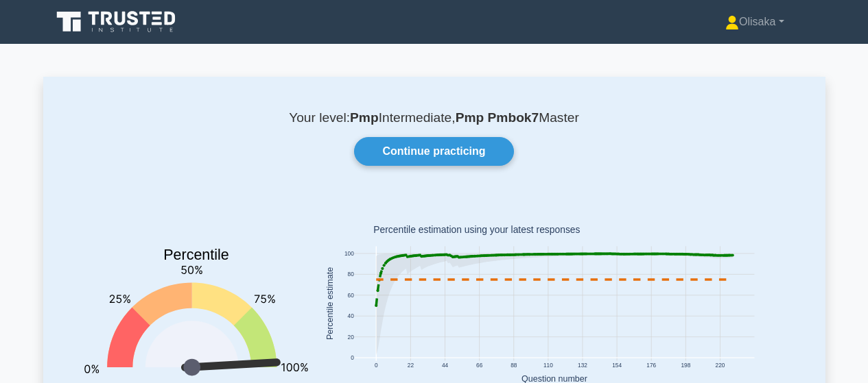  Describe the element at coordinates (349, 253) in the screenshot. I see `text: 100` at that location.